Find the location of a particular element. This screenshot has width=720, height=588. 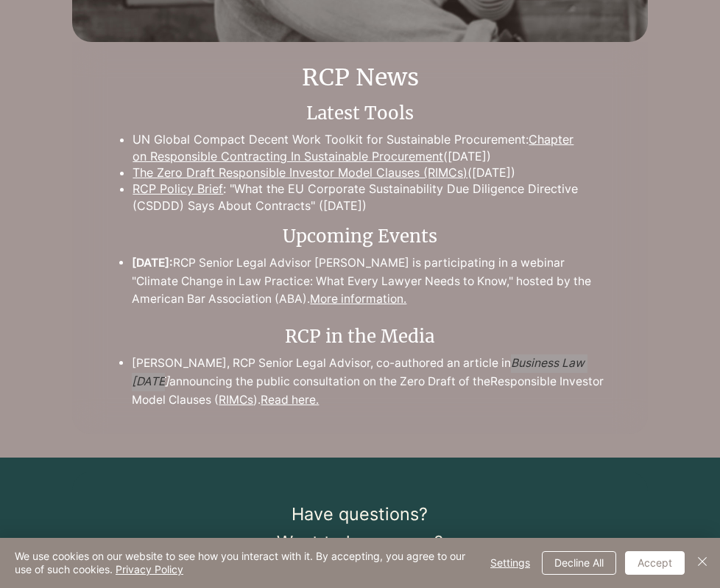

a: Privacy Policy is located at coordinates (149, 569).